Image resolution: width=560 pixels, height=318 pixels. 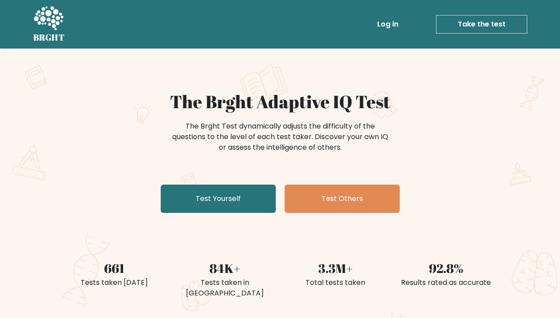 I want to click on div: Total tests taken, so click(x=335, y=283).